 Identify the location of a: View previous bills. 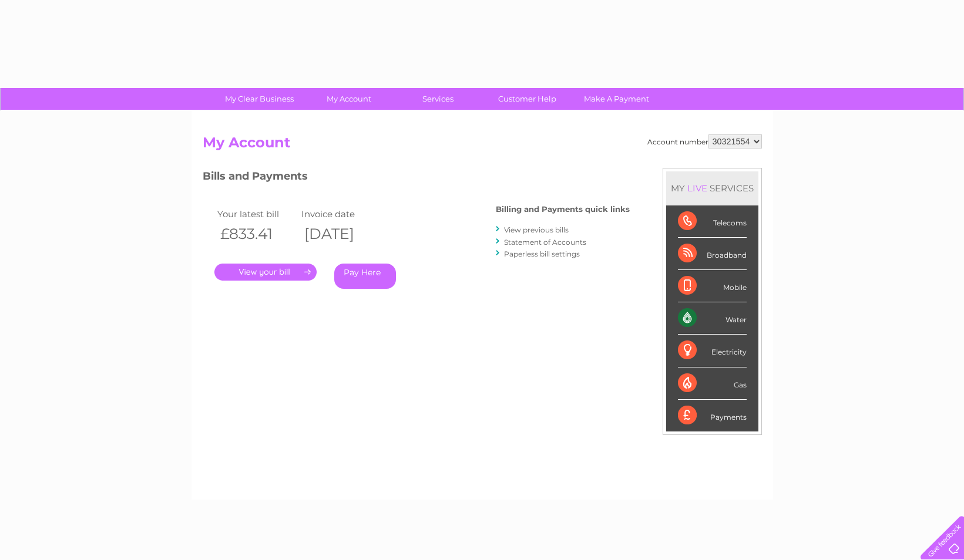
(536, 230).